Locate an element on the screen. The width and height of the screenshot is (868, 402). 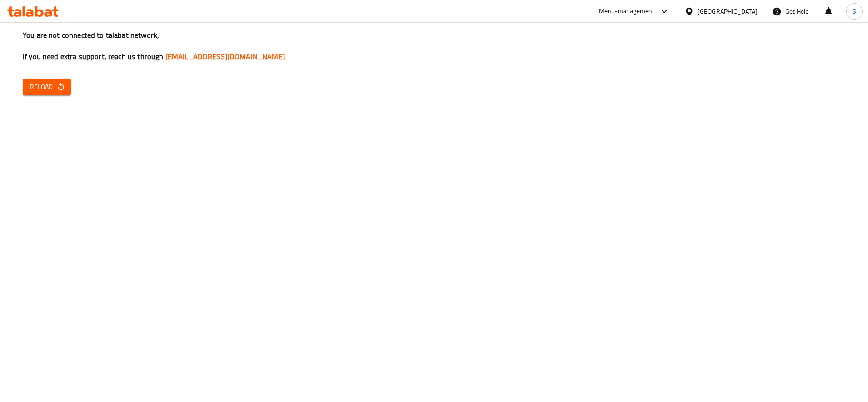
div: Menu-management is located at coordinates (627, 12).